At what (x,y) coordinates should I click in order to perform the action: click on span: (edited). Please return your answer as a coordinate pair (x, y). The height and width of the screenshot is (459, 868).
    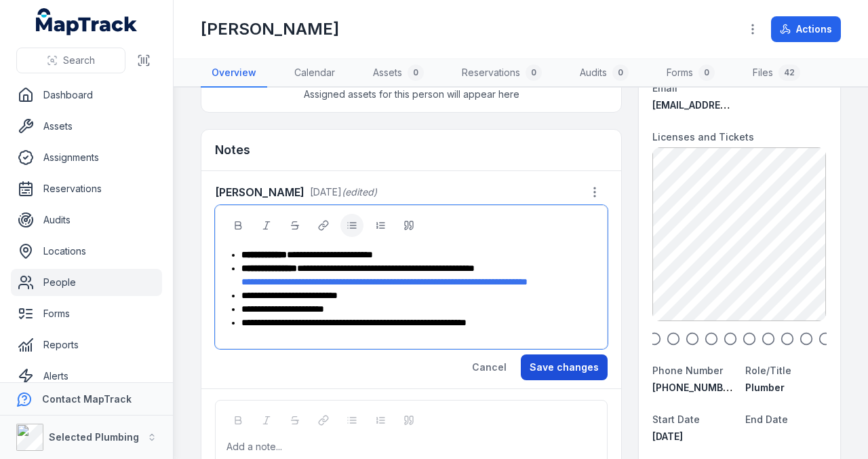
    Looking at the image, I should click on (359, 192).